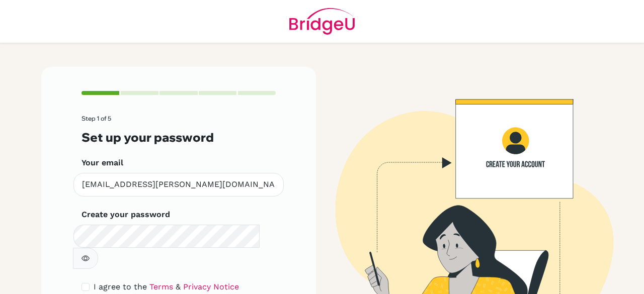 Image resolution: width=644 pixels, height=294 pixels. What do you see at coordinates (121, 287) in the screenshot?
I see `span: I agree to the` at bounding box center [121, 287].